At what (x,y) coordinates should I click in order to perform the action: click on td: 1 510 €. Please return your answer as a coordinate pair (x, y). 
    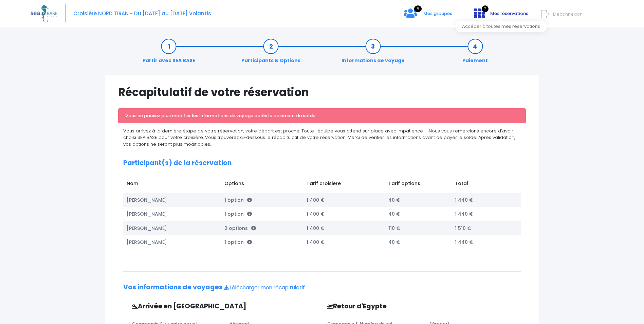
    Looking at the image, I should click on (483, 228).